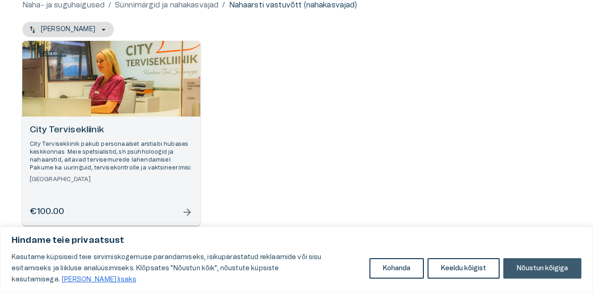  I want to click on a: Open selected supplier available booking dates, so click(111, 133).